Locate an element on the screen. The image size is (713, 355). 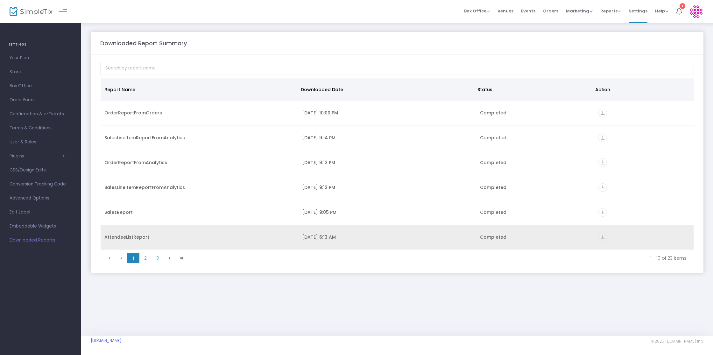
span: Settings is located at coordinates (638, 11).